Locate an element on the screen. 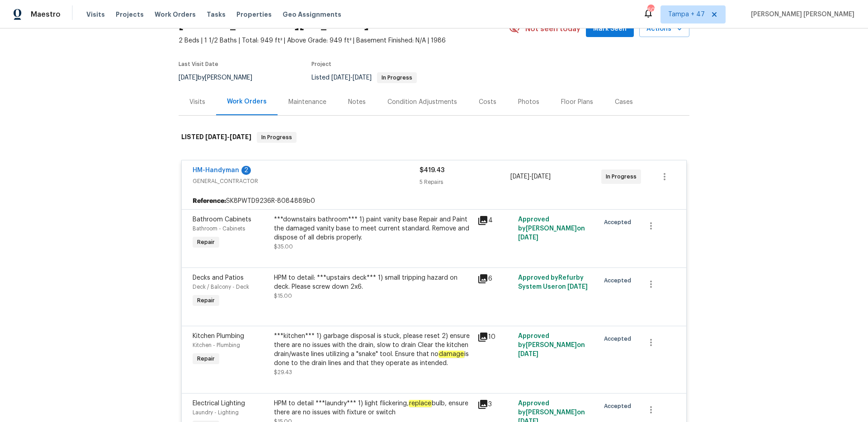 Image resolution: width=868 pixels, height=422 pixels. span: Kitchen Plumbing is located at coordinates (218, 336).